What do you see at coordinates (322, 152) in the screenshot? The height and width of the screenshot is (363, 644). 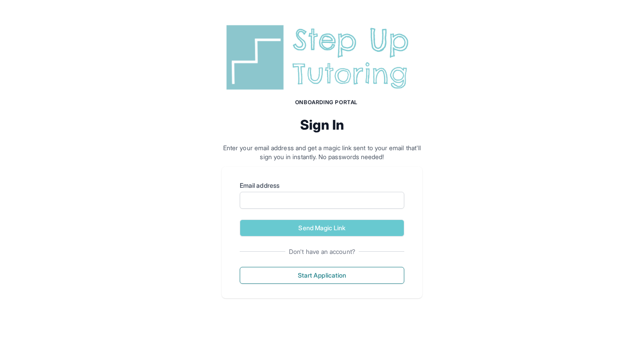 I see `p: Enter your email address and get a magic link sent to your email that'll sign you in instantly. N...` at bounding box center [322, 152].